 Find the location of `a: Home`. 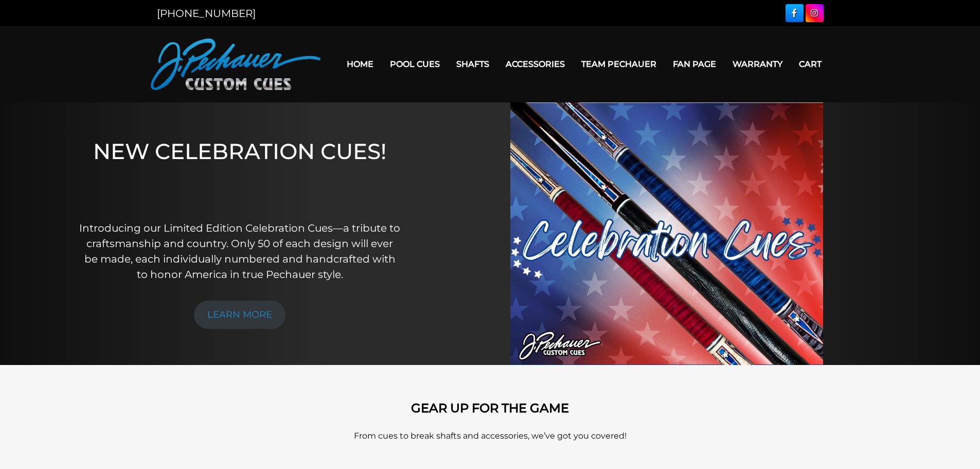

a: Home is located at coordinates (360, 64).